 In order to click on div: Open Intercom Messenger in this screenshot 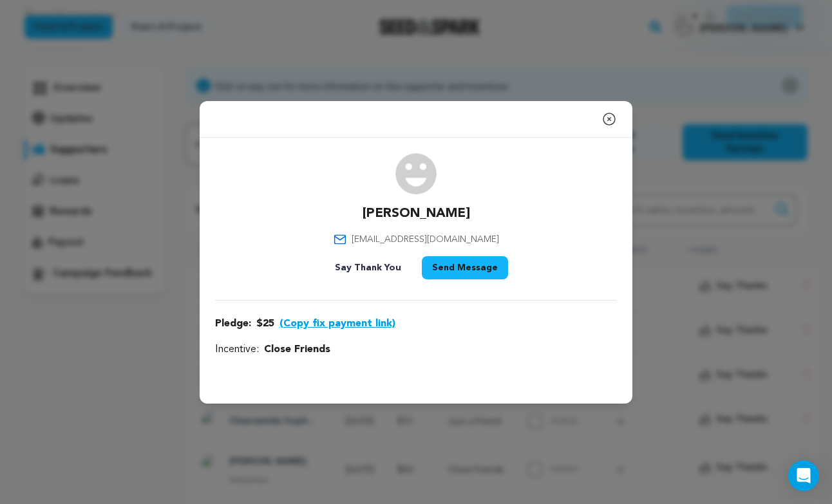, I will do `click(804, 476)`.